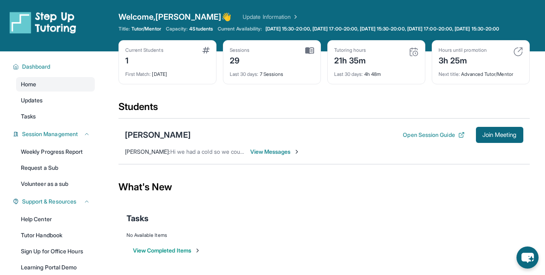 The width and height of the screenshot is (545, 275). Describe the element at coordinates (28, 84) in the screenshot. I see `span: Home` at that location.